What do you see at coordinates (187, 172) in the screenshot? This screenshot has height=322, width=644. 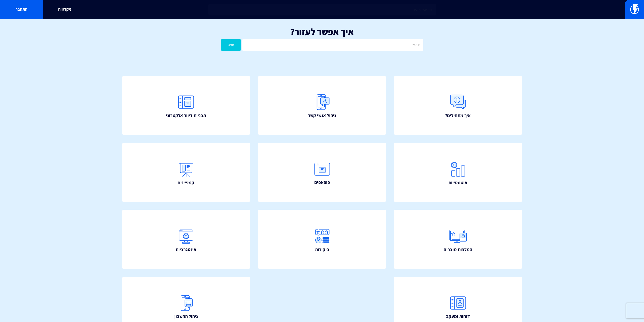 I see `a: קמפיינים` at bounding box center [187, 172].